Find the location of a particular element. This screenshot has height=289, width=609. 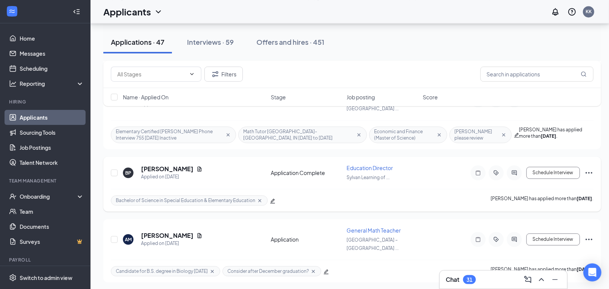

a: Job Postings is located at coordinates (52, 148).